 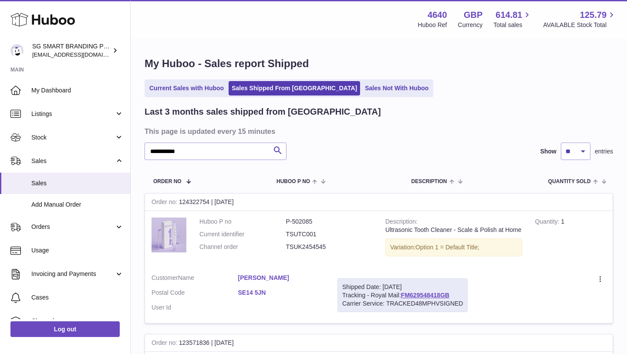 I want to click on a: FM629548418GB, so click(x=425, y=295).